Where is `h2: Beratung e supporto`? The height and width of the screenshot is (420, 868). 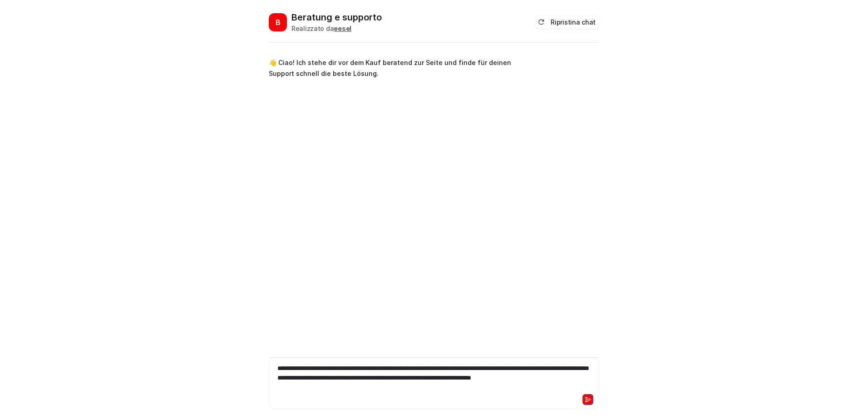
h2: Beratung e supporto is located at coordinates (337, 18).